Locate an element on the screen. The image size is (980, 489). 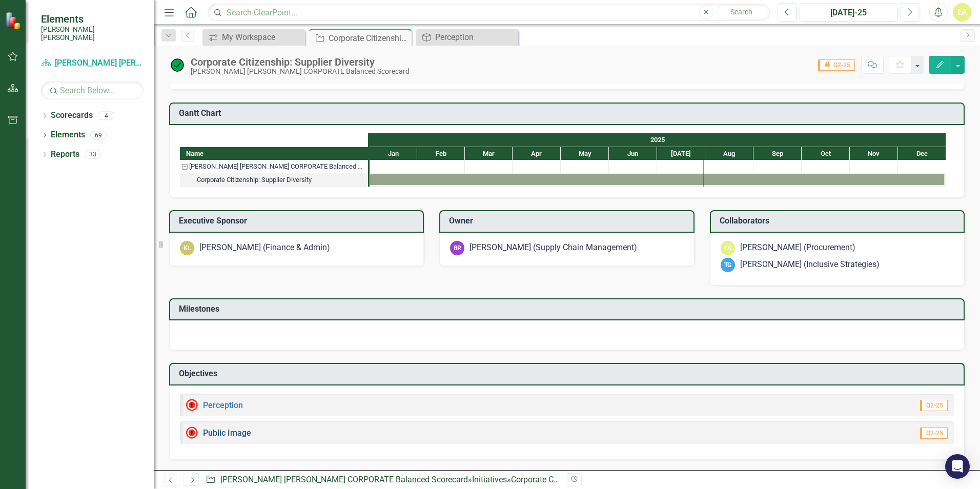
div: 33 is located at coordinates (93, 154).